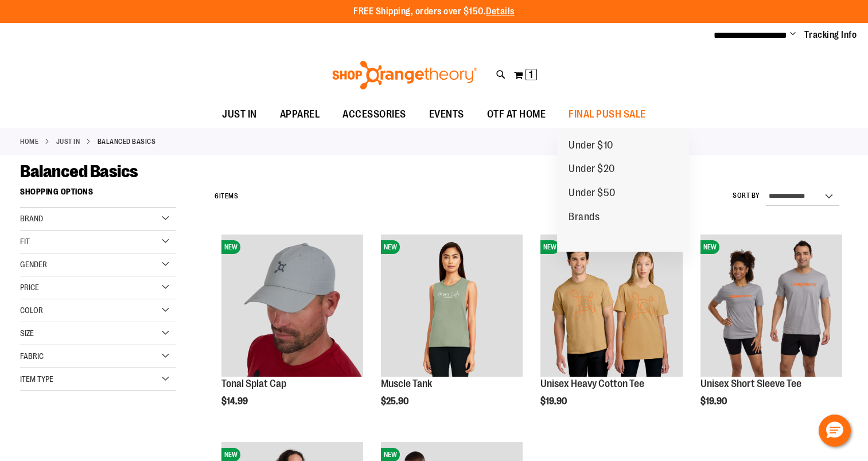 The image size is (868, 461). Describe the element at coordinates (29, 287) in the screenshot. I see `span: Price` at that location.